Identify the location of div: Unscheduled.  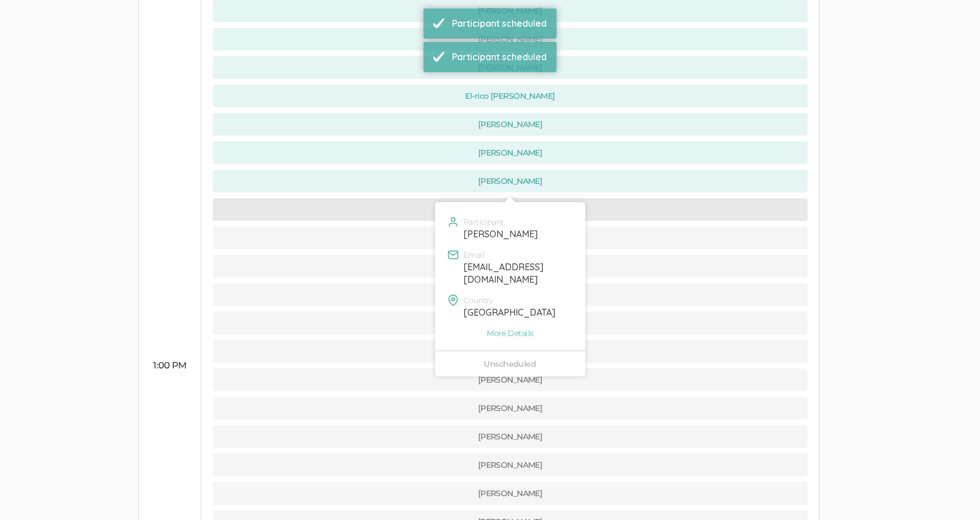
(510, 364).